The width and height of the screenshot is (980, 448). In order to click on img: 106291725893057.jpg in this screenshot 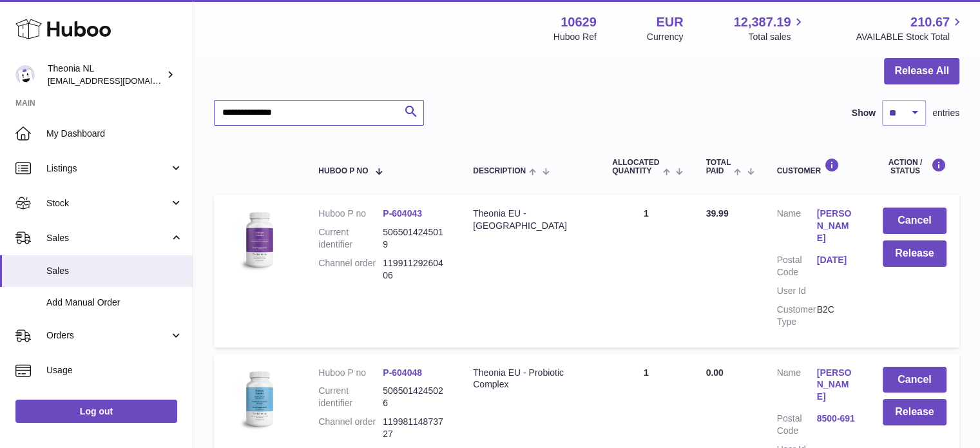, I will do `click(259, 399)`.